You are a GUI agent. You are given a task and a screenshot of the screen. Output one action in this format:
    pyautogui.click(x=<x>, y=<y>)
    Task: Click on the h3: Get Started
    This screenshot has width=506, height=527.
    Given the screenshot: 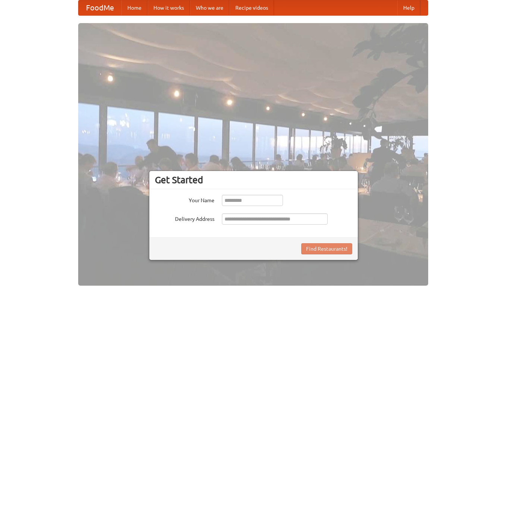 What is the action you would take?
    pyautogui.click(x=253, y=180)
    